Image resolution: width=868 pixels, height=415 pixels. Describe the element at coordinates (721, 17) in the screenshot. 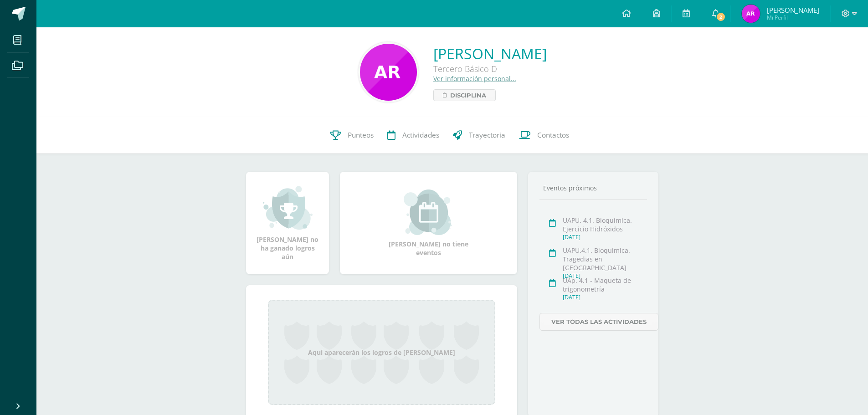

I see `span: 2` at that location.